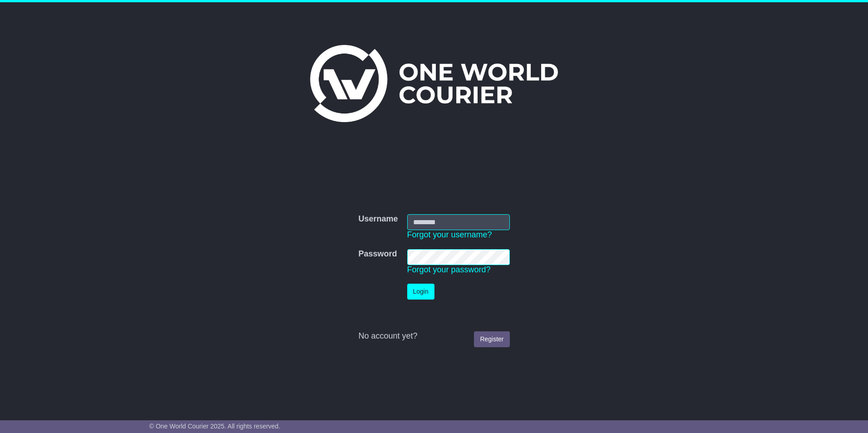 This screenshot has width=868, height=433. What do you see at coordinates (377, 220) in the screenshot?
I see `label: Username` at bounding box center [377, 220].